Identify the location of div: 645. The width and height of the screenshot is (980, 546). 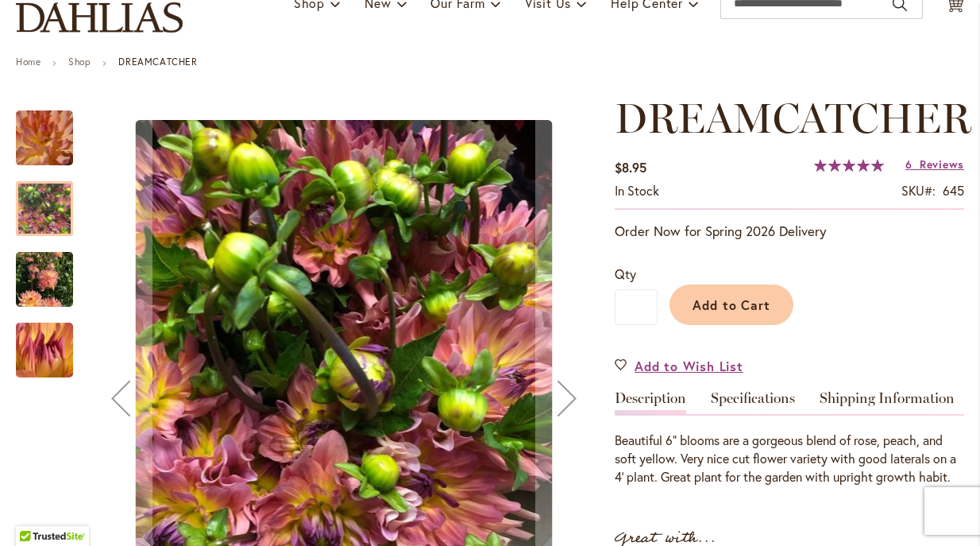
(953, 191).